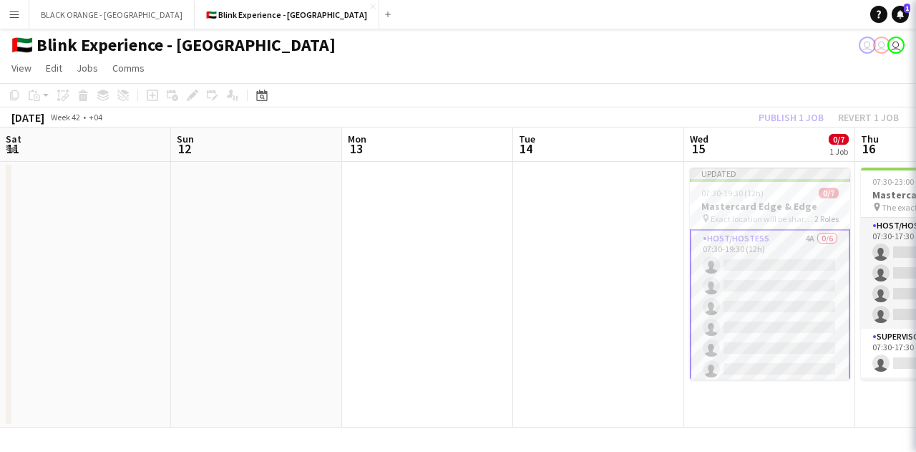 Image resolution: width=916 pixels, height=452 pixels. Describe the element at coordinates (770, 206) in the screenshot. I see `h3: Mastercard Edge & Edge` at that location.